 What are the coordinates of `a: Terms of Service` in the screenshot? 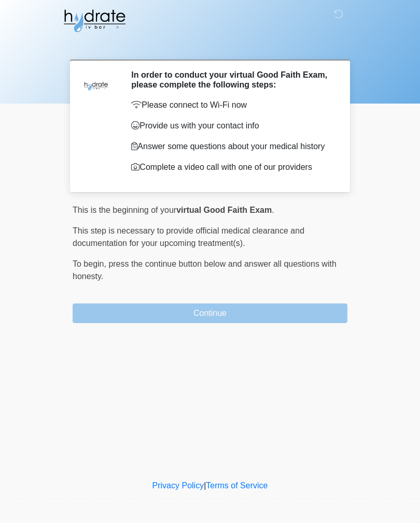 It's located at (236, 485).